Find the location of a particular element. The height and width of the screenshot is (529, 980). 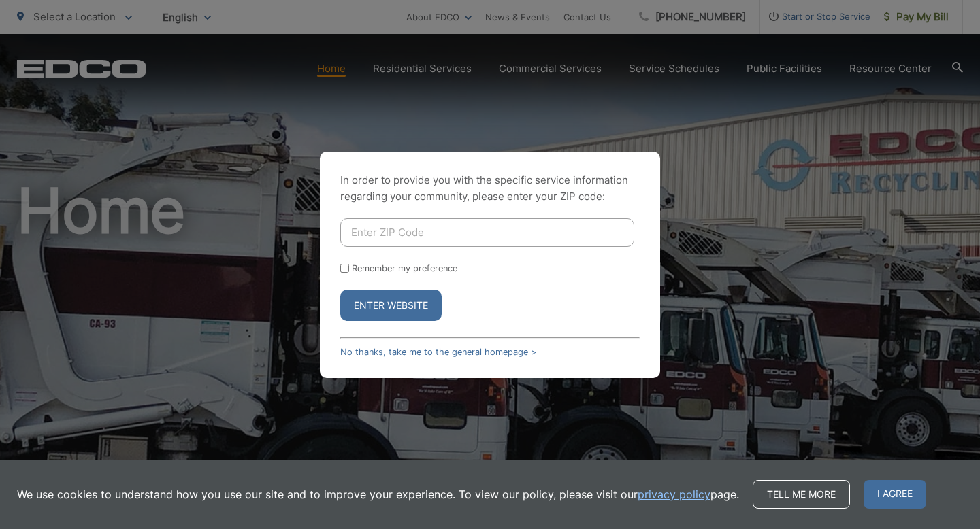

button: Enter Website is located at coordinates (391, 306).